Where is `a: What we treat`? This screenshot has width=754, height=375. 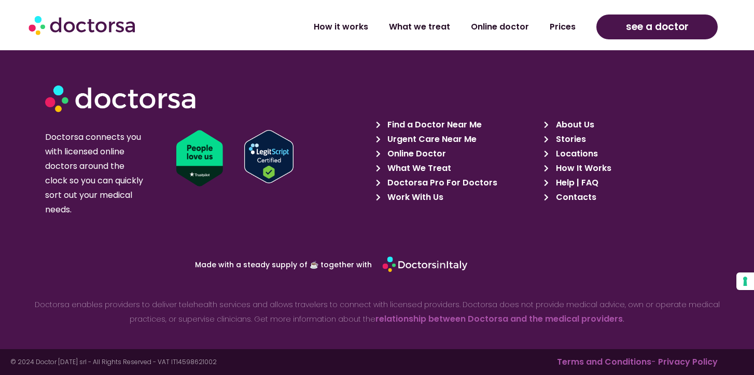 a: What we treat is located at coordinates (419, 27).